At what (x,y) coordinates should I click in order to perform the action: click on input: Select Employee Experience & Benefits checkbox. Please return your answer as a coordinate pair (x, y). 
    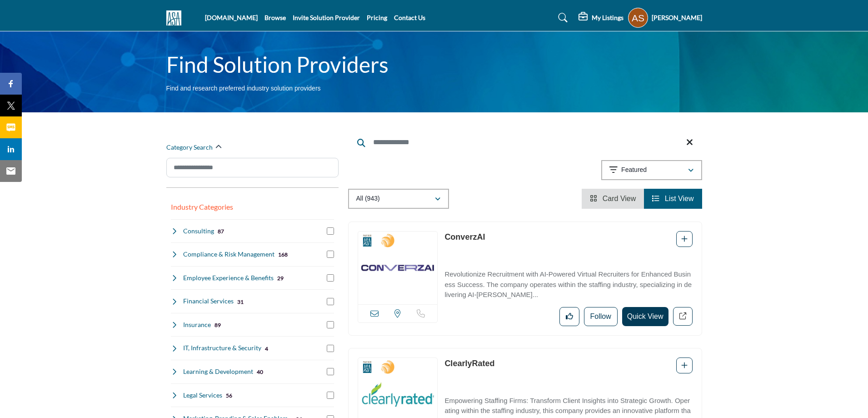
    Looking at the image, I should click on (330, 277).